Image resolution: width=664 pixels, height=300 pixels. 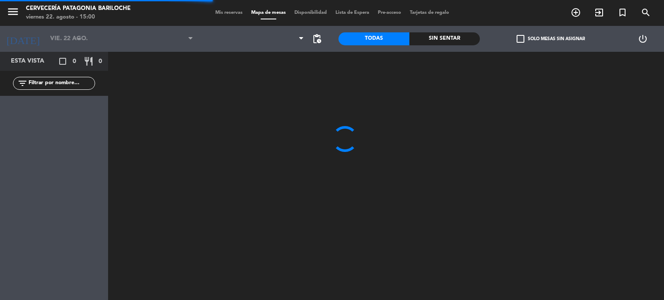 I want to click on span: Tarjetas de regalo, so click(x=429, y=13).